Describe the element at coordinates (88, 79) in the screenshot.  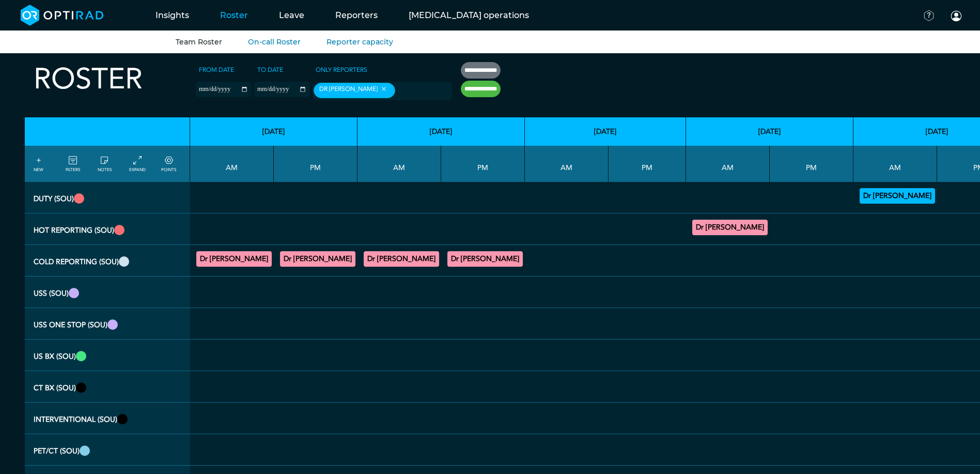
I see `h2: Roster` at that location.